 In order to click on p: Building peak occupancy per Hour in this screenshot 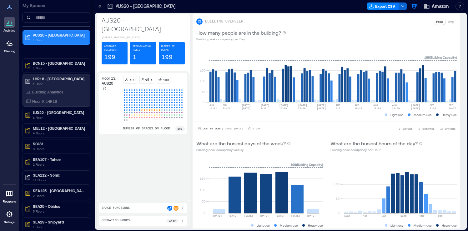, I will do `click(376, 150)`.